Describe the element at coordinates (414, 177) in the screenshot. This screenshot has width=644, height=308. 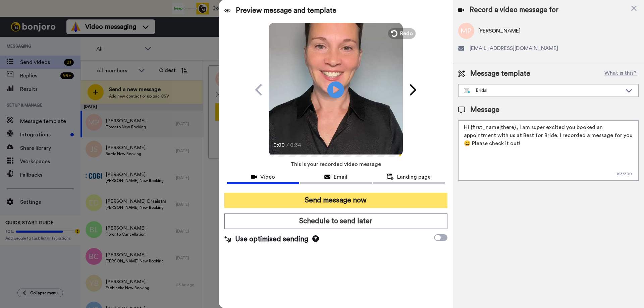
I see `span: Landing page` at that location.